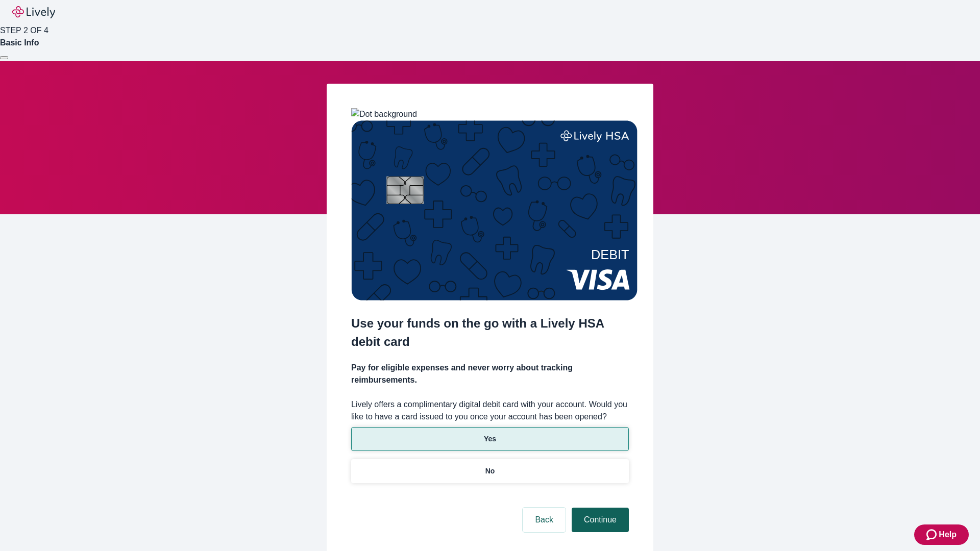 Image resolution: width=980 pixels, height=551 pixels. What do you see at coordinates (942, 535) in the screenshot?
I see `button: Zendesk support iconHelp` at bounding box center [942, 535].